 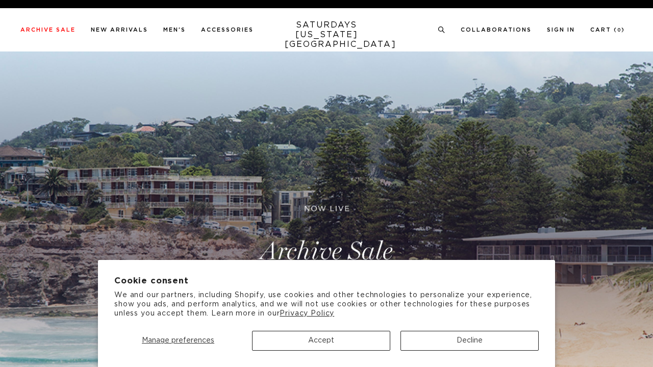 What do you see at coordinates (119, 30) in the screenshot?
I see `a: New Arrivals` at bounding box center [119, 30].